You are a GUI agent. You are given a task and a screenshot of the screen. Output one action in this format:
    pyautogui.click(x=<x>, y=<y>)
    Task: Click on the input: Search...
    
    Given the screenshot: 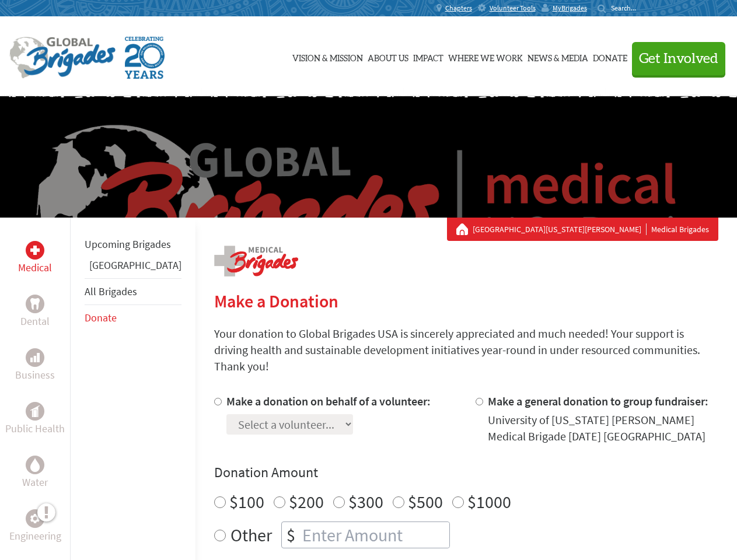 What is the action you would take?
    pyautogui.click(x=627, y=8)
    